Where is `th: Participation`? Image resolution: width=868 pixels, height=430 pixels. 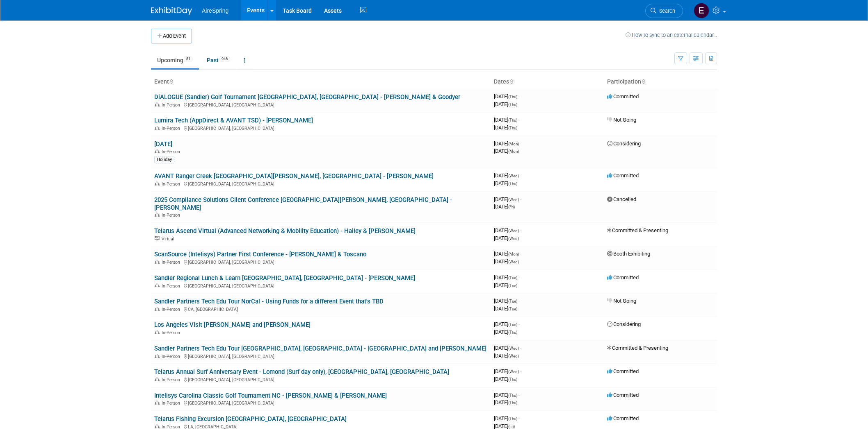 th: Participation is located at coordinates (660, 82).